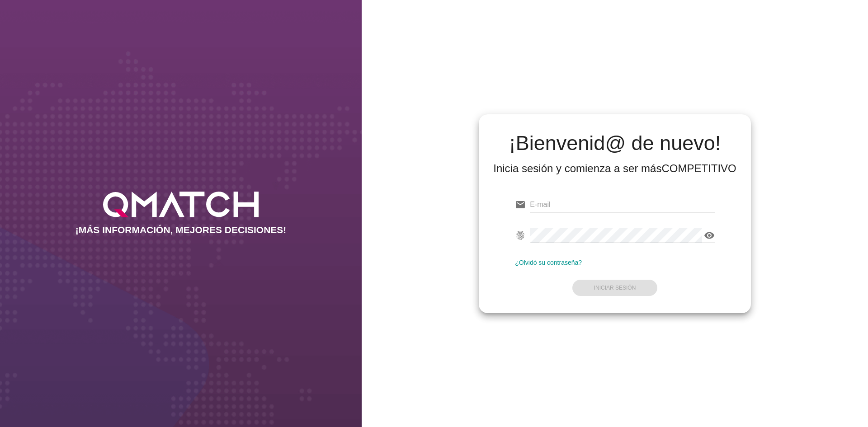  I want to click on h2: ¡MÁS INFORMACIÓN, MEJORES DECISIONES!, so click(181, 230).